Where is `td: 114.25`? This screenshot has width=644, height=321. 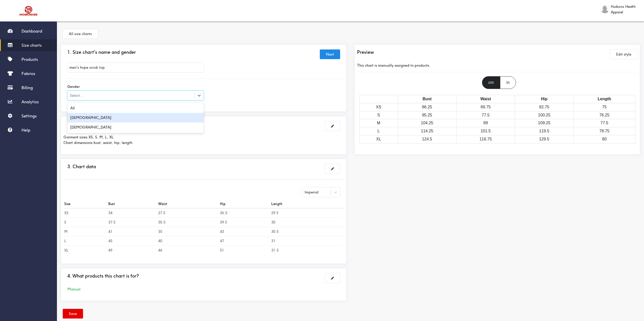 td: 114.25 is located at coordinates (427, 131).